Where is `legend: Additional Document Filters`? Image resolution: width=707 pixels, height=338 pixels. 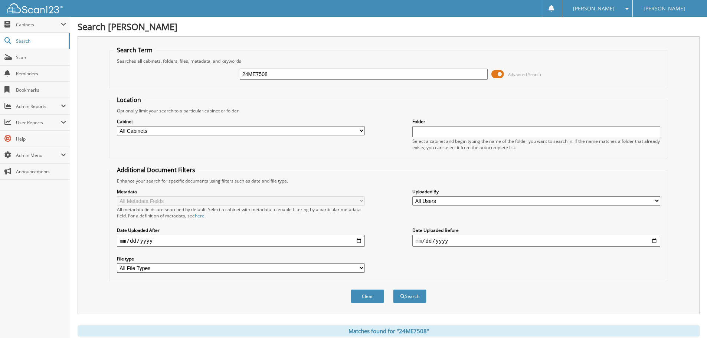 legend: Additional Document Filters is located at coordinates (156, 170).